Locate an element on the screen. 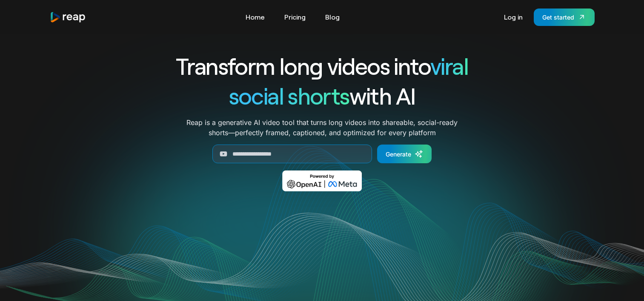 This screenshot has width=644, height=301. img: reap logo is located at coordinates (68, 17).